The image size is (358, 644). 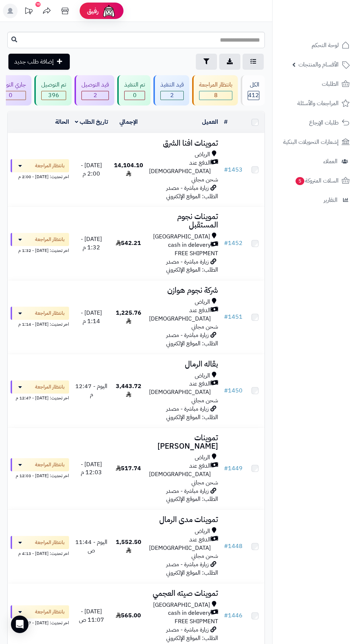 What do you see at coordinates (183, 364) in the screenshot?
I see `h3: بقاله الرمال` at bounding box center [183, 364].